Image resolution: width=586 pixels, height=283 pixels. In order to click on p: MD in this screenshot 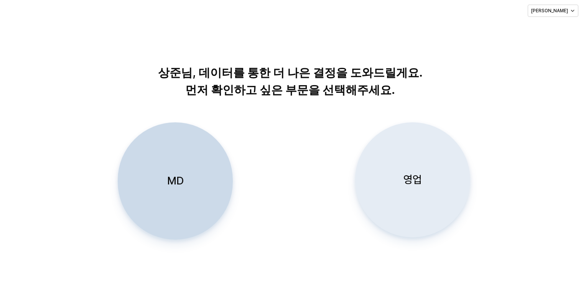, I will do `click(175, 181)`.